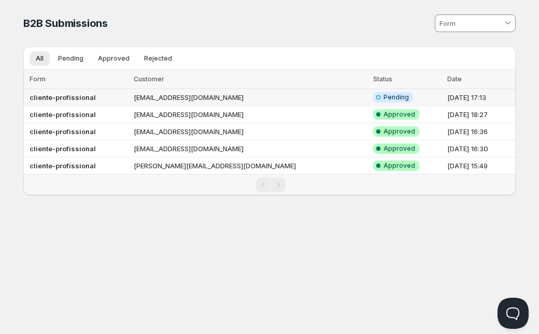  What do you see at coordinates (269, 184) in the screenshot?
I see `nav: Pagination` at bounding box center [269, 184].